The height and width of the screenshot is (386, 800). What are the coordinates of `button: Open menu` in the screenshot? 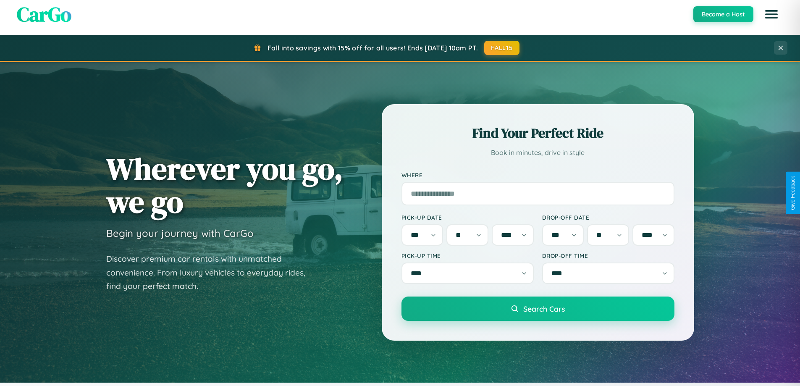 It's located at (772, 14).